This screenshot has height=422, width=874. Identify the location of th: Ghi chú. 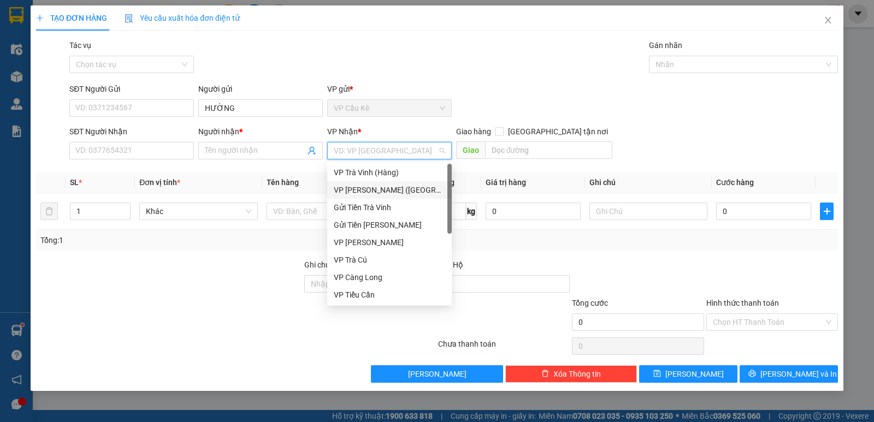
(649, 183).